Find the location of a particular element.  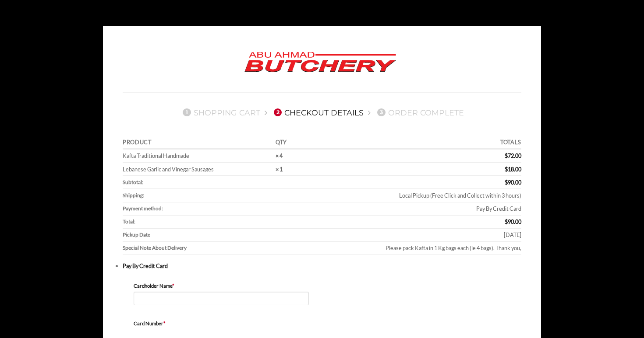

td: Local Pickup (Free Click and Collect within 3 hours) is located at coordinates (410, 196).